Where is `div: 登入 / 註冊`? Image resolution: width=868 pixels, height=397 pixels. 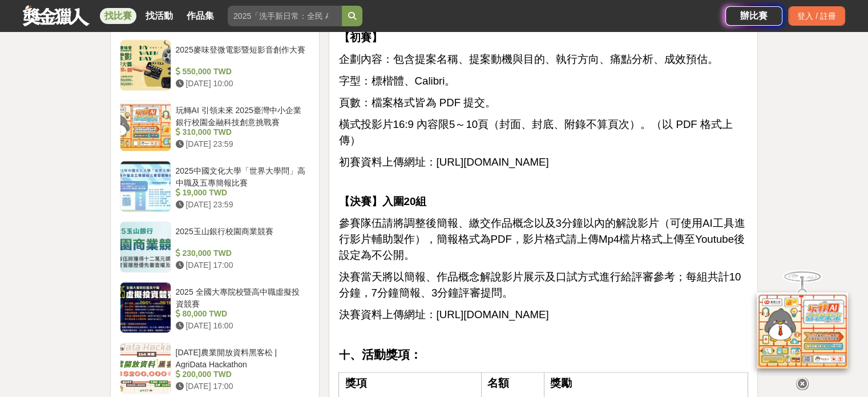 div: 登入 / 註冊 is located at coordinates (817, 16).